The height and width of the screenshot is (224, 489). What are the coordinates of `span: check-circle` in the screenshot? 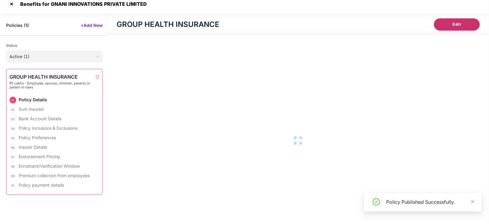 It's located at (376, 202).